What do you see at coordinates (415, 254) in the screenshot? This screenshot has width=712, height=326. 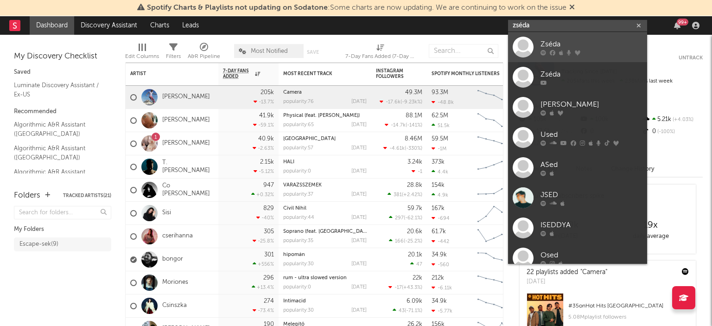 I see `div: 20.1k` at bounding box center [415, 254].